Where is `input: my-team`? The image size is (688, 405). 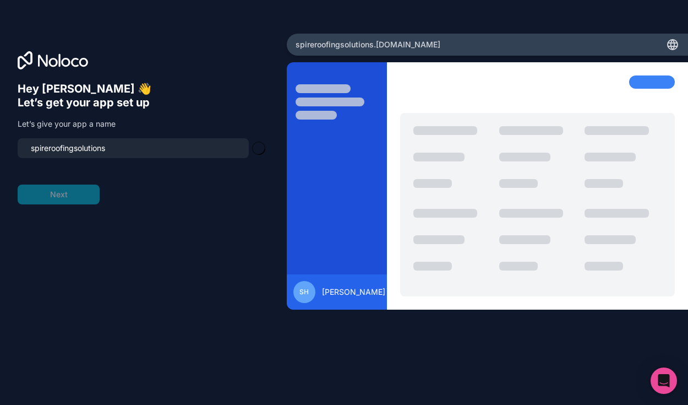 input: my-team is located at coordinates (133, 148).